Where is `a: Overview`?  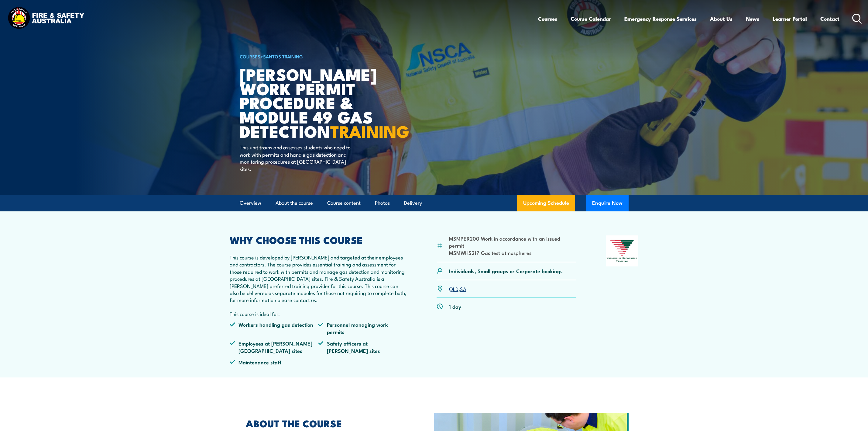
a: Overview is located at coordinates (250, 203).